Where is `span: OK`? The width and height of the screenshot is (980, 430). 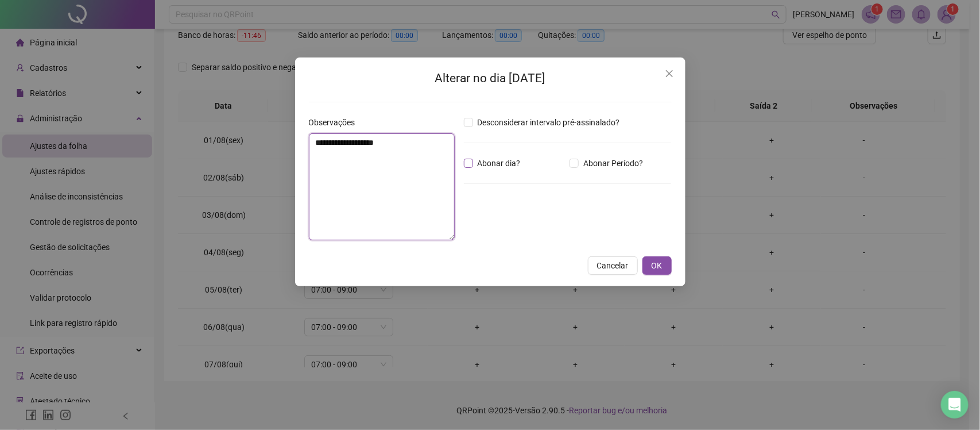
span: OK is located at coordinates (657, 266).